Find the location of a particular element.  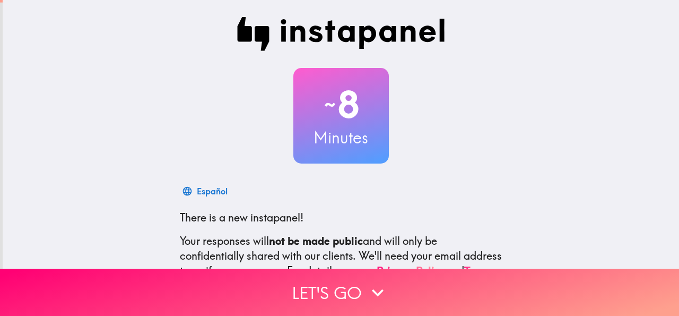

p: Your responses will and will only be confidentially shared with our clients. We'll need your emai... is located at coordinates (341, 256).